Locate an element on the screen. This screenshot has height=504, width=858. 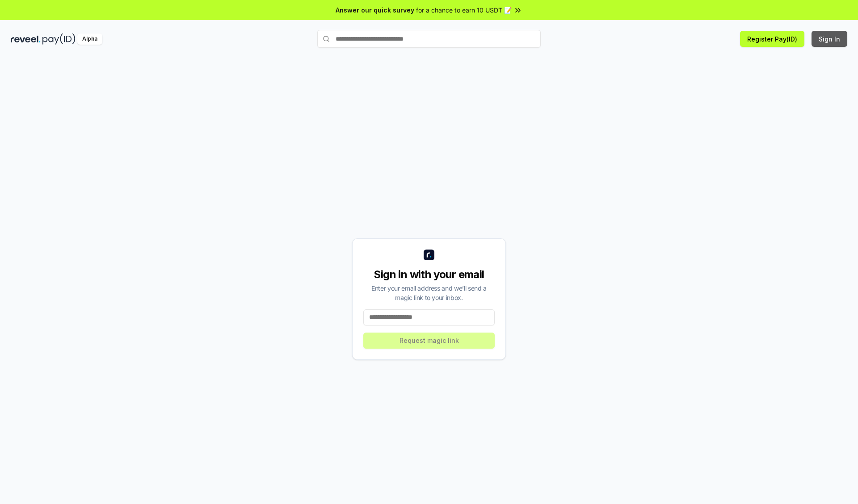
div: Alpha is located at coordinates (90, 39).